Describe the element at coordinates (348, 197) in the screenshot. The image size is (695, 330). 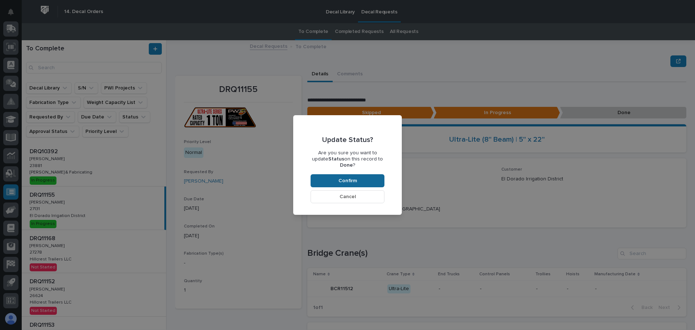
I see `button: Cancel` at that location.